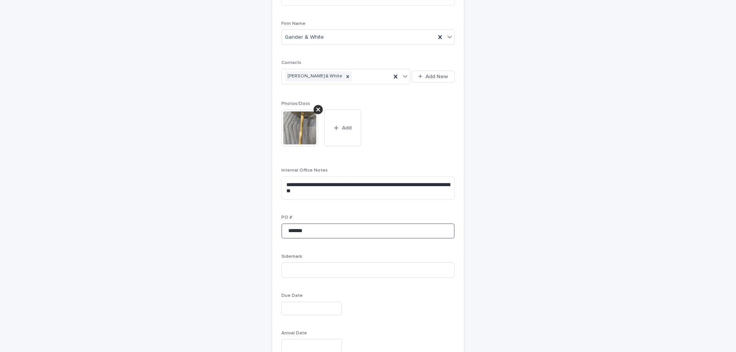 This screenshot has height=352, width=736. I want to click on span: Due Date, so click(292, 296).